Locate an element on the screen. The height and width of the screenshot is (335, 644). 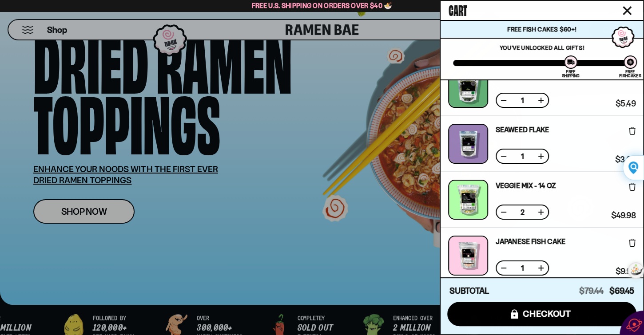
div: Free Fishcakes is located at coordinates (630, 74).